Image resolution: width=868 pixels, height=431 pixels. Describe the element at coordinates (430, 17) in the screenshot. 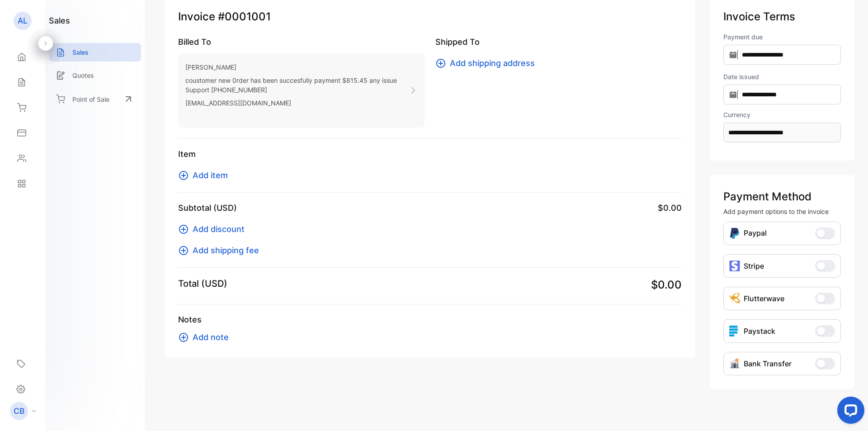

I see `p: Invoice` at that location.